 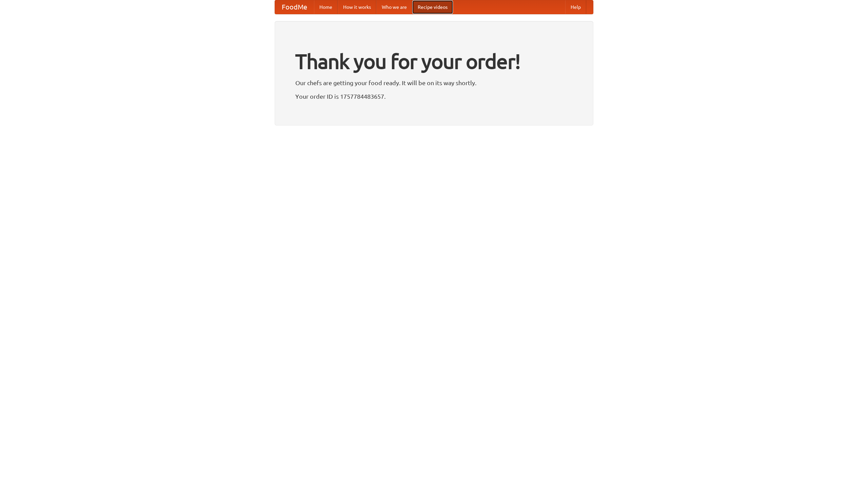 What do you see at coordinates (575, 7) in the screenshot?
I see `a: Help` at bounding box center [575, 7].